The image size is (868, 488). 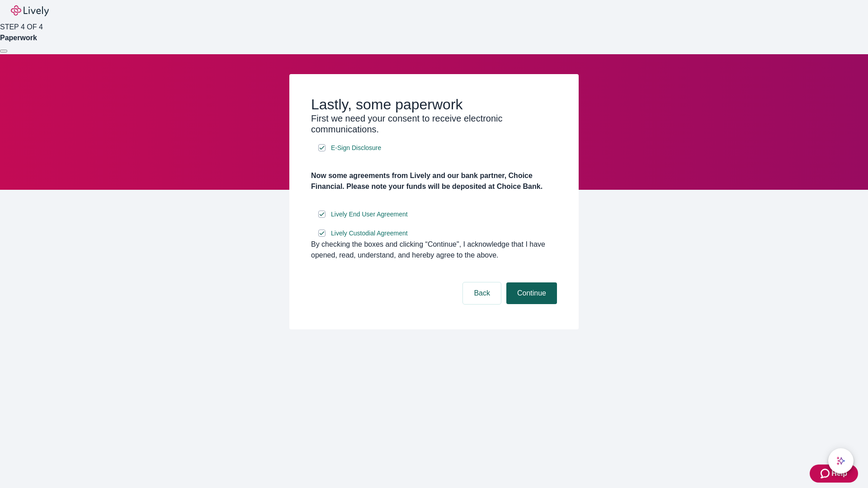 What do you see at coordinates (434, 250) in the screenshot?
I see `div: By checking the boxes and clicking “Continue", I acknowledge that I have opened, read, understand...` at bounding box center [434, 250].